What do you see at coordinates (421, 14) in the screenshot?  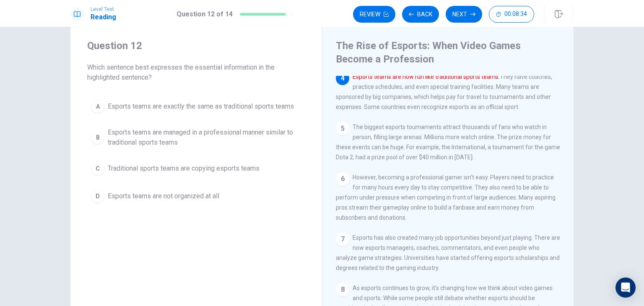 I see `button: Back` at bounding box center [421, 14].